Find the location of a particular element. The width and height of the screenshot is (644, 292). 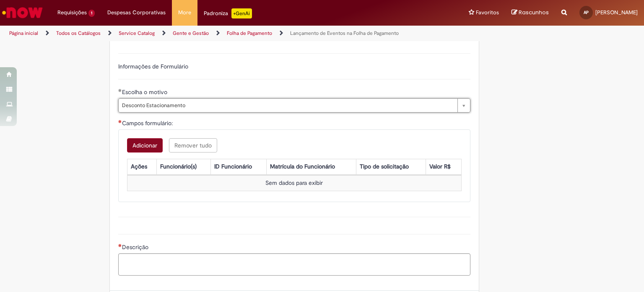

span: Favoritos is located at coordinates (488, 13).